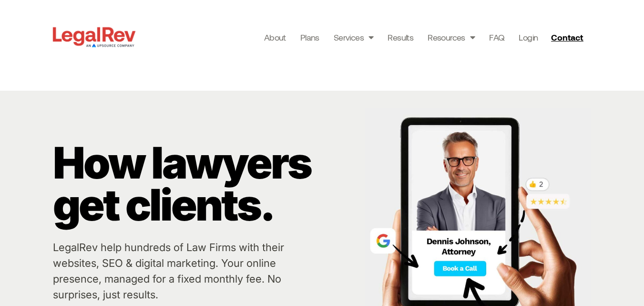 The width and height of the screenshot is (644, 306). Describe the element at coordinates (168, 271) in the screenshot. I see `a: LegalRev help hundreds of Law Firms with their websites, SEO & digital marketing. Your online pre...` at that location.